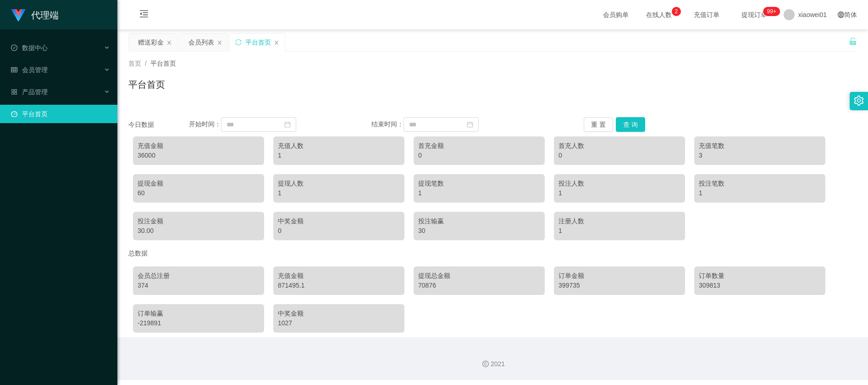 This screenshot has height=385, width=868. Describe the element at coordinates (339, 323) in the screenshot. I see `div: 1027` at that location.